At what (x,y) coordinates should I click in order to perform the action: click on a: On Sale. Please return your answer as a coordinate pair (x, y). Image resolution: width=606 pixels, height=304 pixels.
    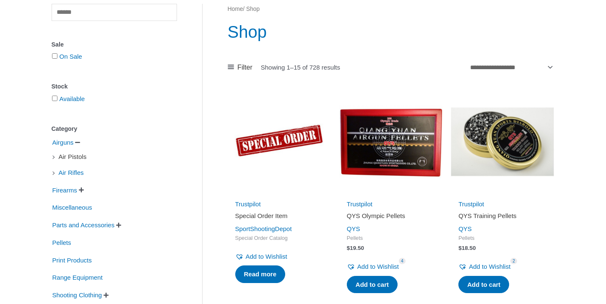
    Looking at the image, I should click on (71, 56).